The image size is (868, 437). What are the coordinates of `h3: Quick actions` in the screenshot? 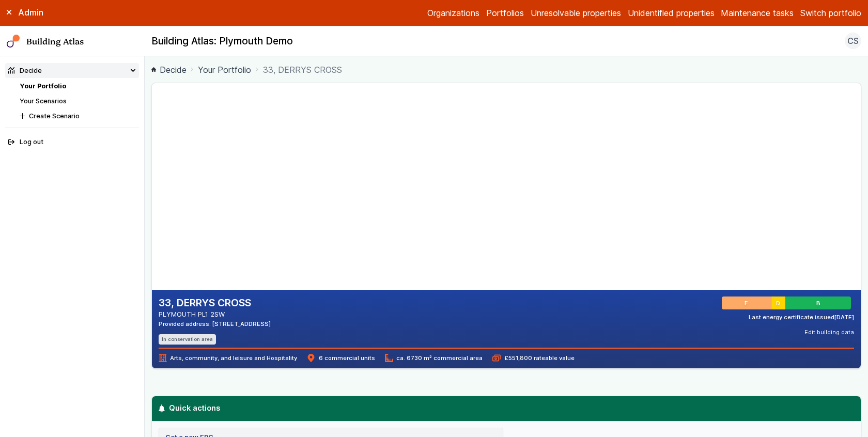 It's located at (506, 408).